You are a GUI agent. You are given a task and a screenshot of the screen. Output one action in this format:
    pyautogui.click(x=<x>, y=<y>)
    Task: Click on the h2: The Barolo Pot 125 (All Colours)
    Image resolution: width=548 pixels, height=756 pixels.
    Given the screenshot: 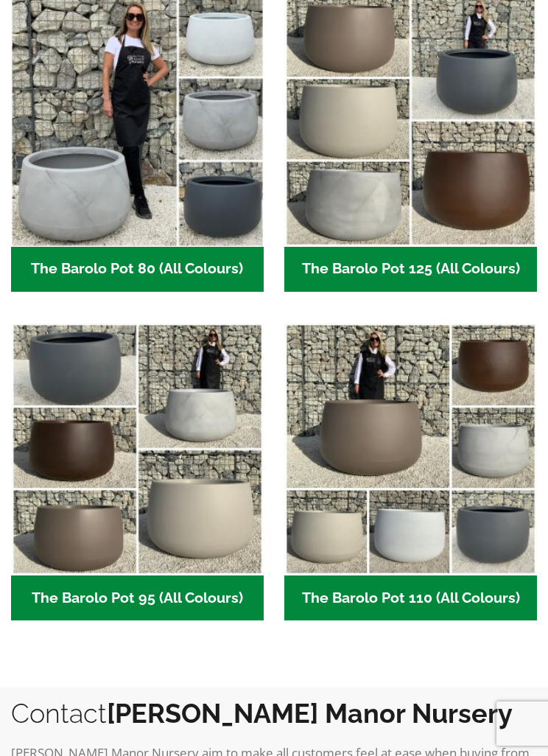 What is the action you would take?
    pyautogui.click(x=410, y=270)
    